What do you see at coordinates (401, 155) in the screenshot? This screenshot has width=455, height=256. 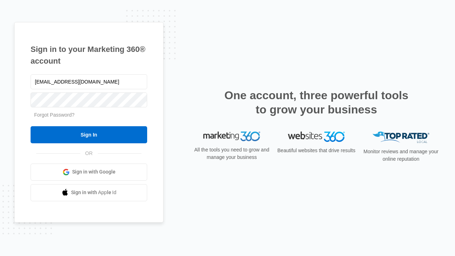 I see `p: Monitor reviews and manage your online reputation` at bounding box center [401, 155].